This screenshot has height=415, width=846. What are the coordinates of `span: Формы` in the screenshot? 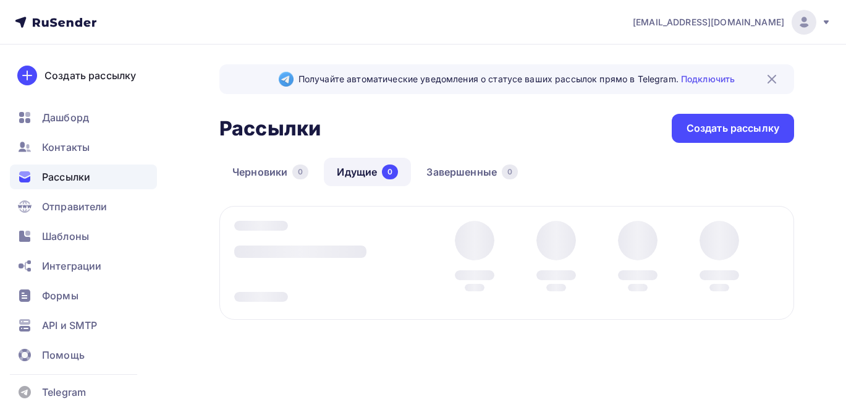 It's located at (60, 295).